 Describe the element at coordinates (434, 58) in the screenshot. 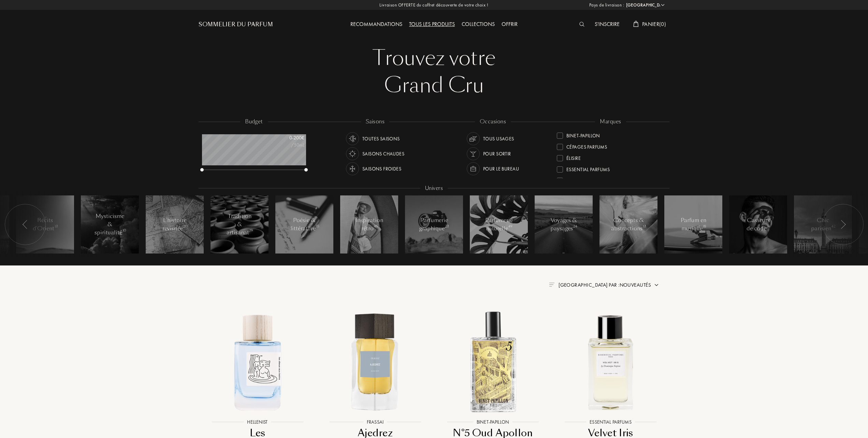

I see `div: Trouvez votre` at that location.